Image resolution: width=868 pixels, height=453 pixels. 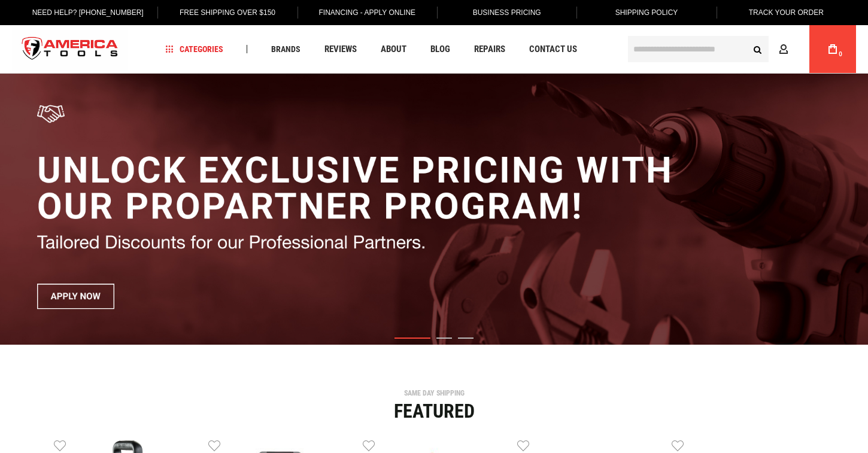 I want to click on a: About, so click(x=393, y=49).